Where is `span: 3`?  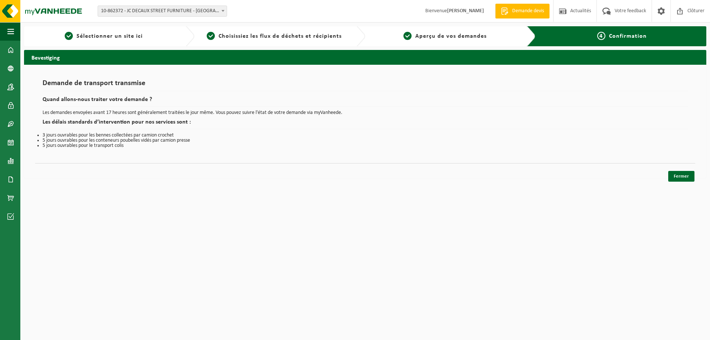 span: 3 is located at coordinates (407, 36).